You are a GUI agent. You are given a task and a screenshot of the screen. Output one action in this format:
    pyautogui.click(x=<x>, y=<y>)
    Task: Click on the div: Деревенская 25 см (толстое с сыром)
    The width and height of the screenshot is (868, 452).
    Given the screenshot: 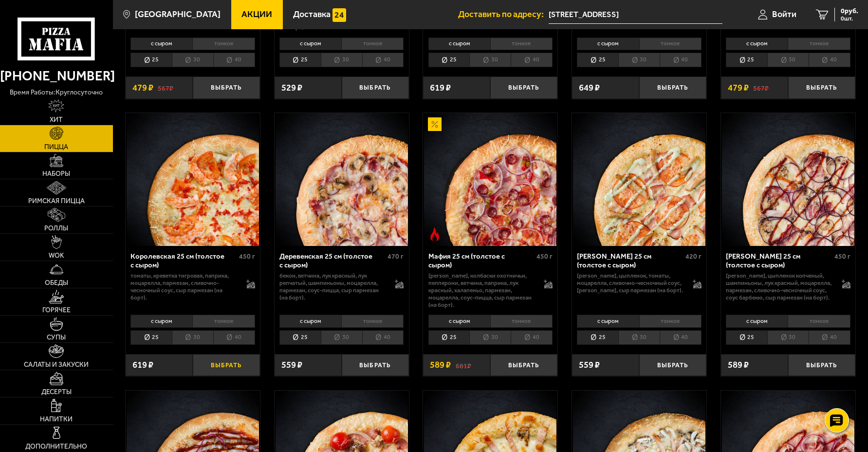 What is the action you would take?
    pyautogui.click(x=332, y=261)
    